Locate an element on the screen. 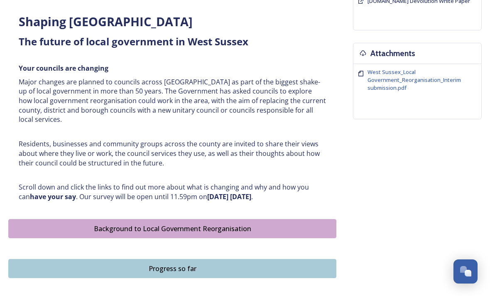 This screenshot has width=490, height=296. span: West Sussex_Local Government_Reorganisation_Interim submission.pdf is located at coordinates (414, 80).